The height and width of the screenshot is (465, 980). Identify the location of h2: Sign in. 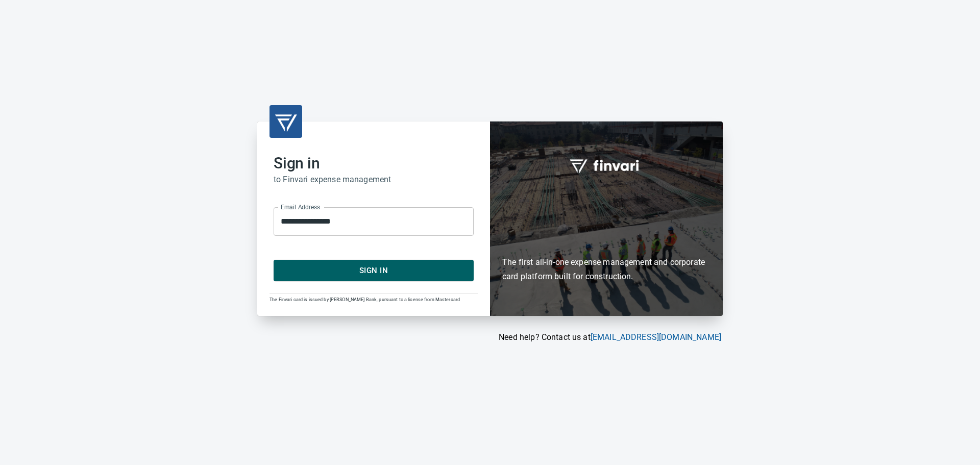
(374, 163).